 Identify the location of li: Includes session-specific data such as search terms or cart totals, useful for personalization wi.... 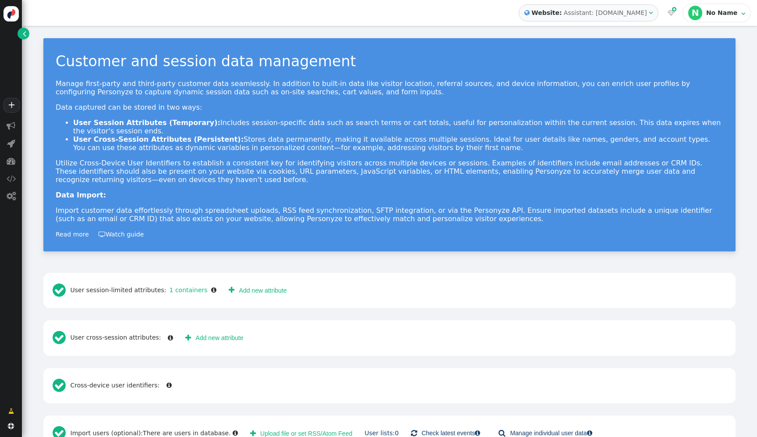
(398, 127).